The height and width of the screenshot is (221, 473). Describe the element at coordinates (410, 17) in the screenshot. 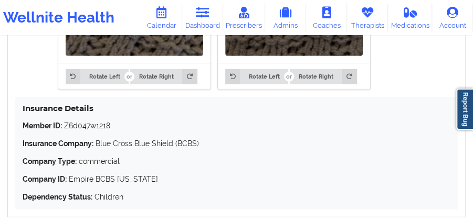

I see `a: Medications` at that location.